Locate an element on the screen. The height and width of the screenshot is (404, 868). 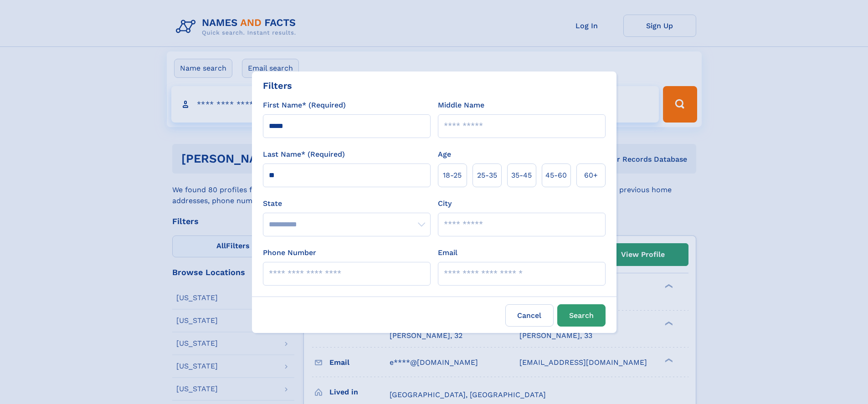
label: Phone Number is located at coordinates (290, 253).